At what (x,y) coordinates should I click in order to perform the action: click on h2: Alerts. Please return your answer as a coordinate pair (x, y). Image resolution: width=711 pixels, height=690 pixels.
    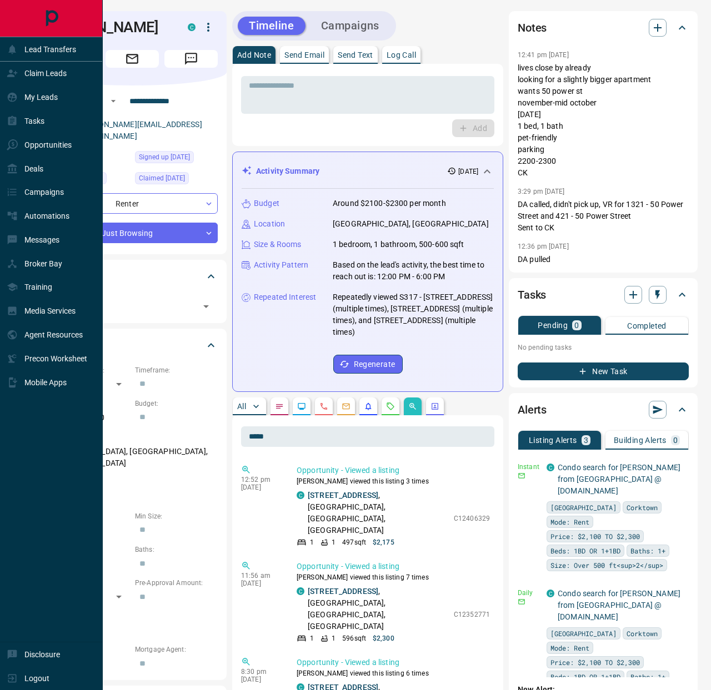
    Looking at the image, I should click on (532, 410).